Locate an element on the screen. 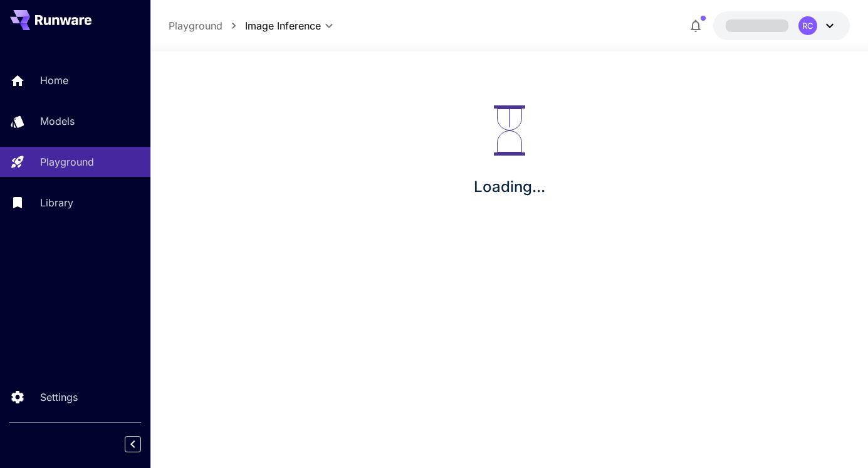 This screenshot has width=868, height=468. p: Settings is located at coordinates (59, 397).